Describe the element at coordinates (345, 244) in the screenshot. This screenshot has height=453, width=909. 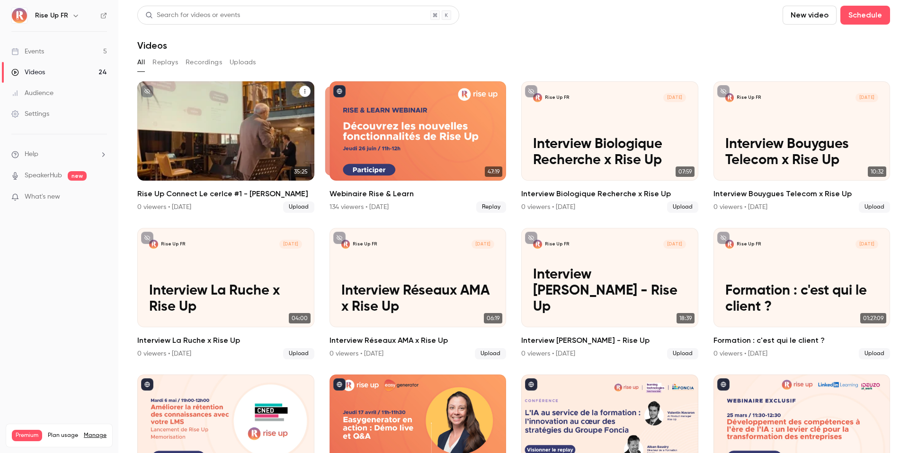
I see `img: Interview Réseaux AMA x Rise Up` at that location.